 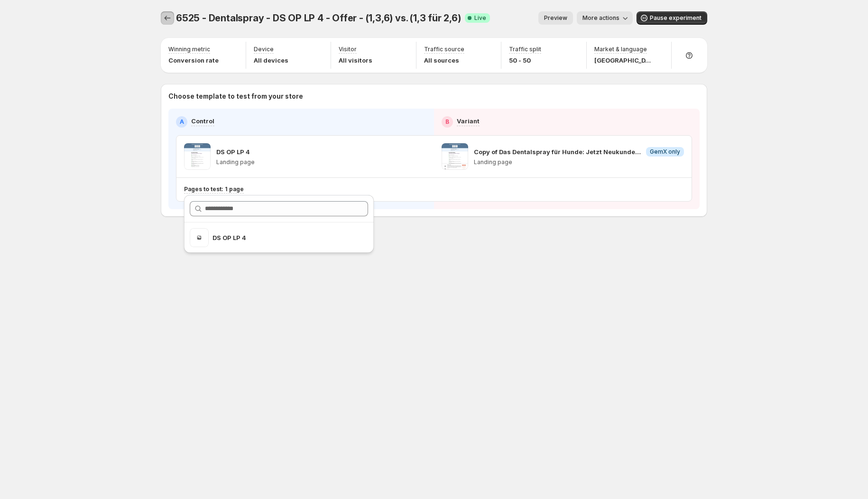 What do you see at coordinates (447, 122) in the screenshot?
I see `h2: B` at bounding box center [447, 122].